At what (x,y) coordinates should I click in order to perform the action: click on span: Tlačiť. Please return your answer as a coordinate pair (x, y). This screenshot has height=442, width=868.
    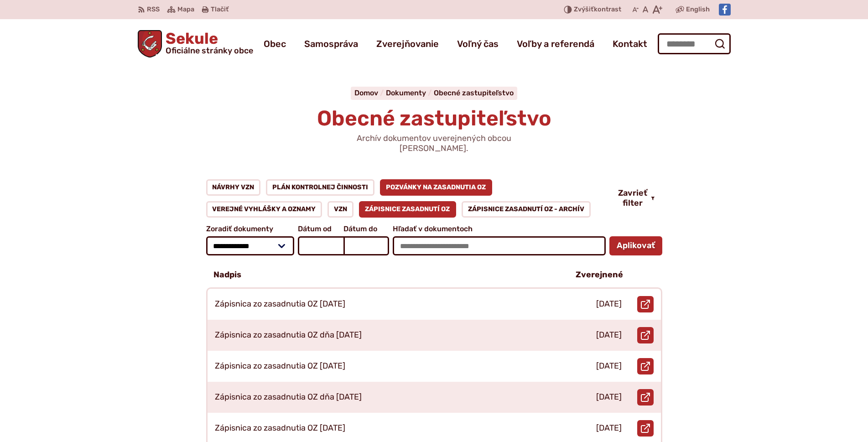
    Looking at the image, I should click on (219, 10).